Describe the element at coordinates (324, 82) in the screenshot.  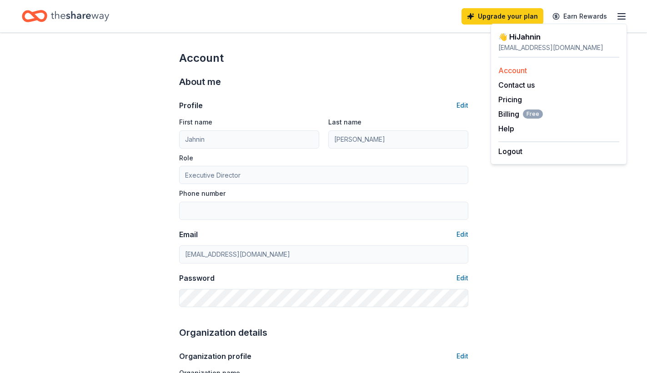
I see `div: About me` at that location.